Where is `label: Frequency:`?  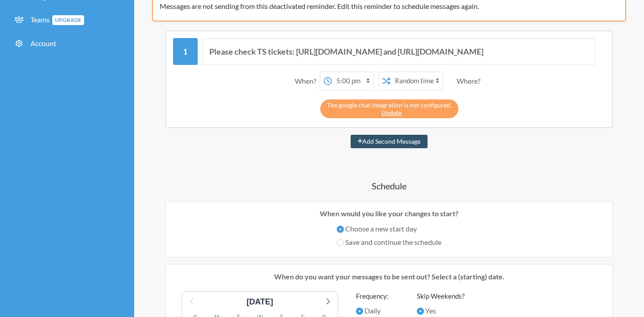
label: Frequency: is located at coordinates (377, 296).